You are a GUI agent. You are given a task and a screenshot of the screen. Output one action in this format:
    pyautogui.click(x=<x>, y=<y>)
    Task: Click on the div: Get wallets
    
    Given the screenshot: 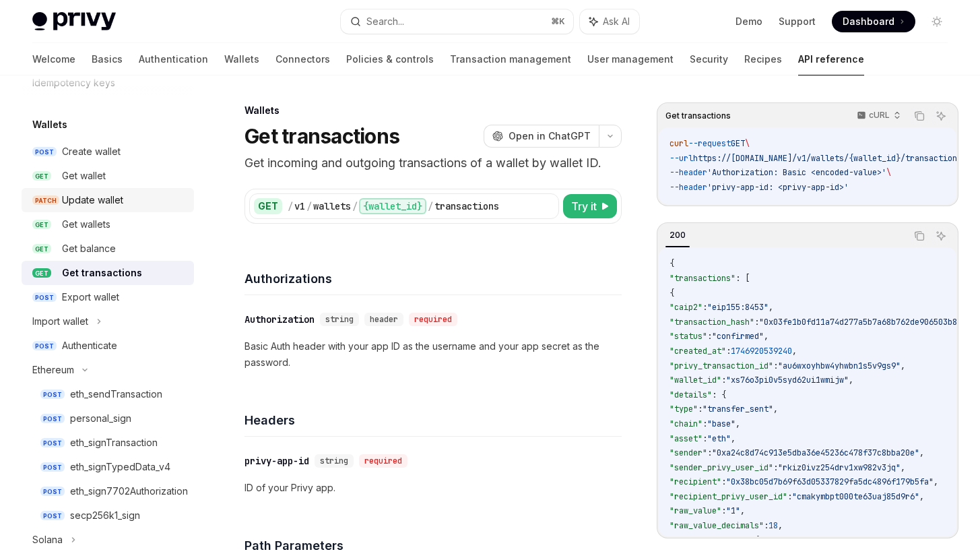 What is the action you would take?
    pyautogui.click(x=86, y=224)
    